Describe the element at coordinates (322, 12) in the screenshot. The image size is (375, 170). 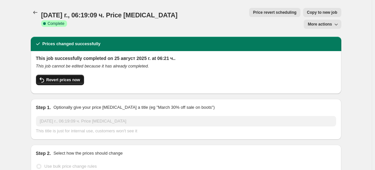
I see `button: Copy to new job` at that location.